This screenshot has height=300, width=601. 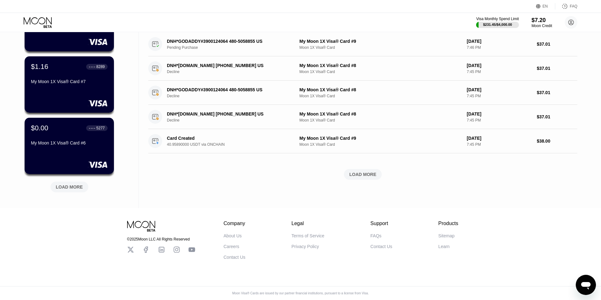 What do you see at coordinates (497, 19) in the screenshot?
I see `div: Visa Monthly Spend Limit` at bounding box center [497, 19].